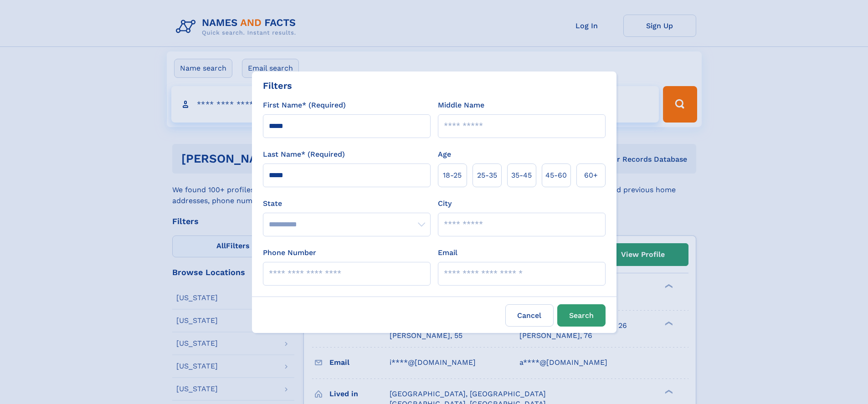 The width and height of the screenshot is (868, 404). Describe the element at coordinates (304, 154) in the screenshot. I see `label: Last Name* (Required)` at that location.